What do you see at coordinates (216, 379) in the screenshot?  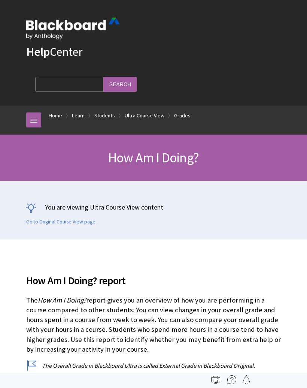 I see `img: Print` at bounding box center [216, 379].